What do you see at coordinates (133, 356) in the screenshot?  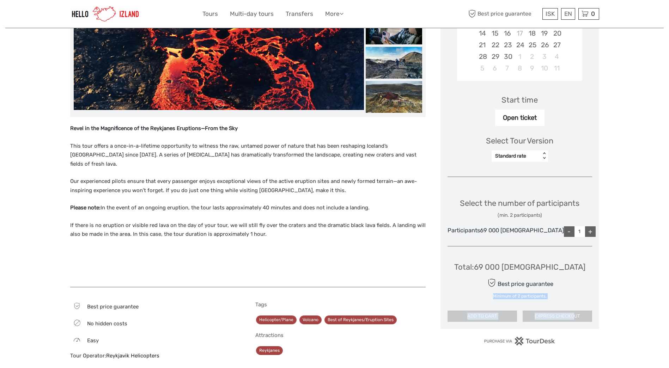 I see `a: Reykjavik Helicopters` at bounding box center [133, 356].